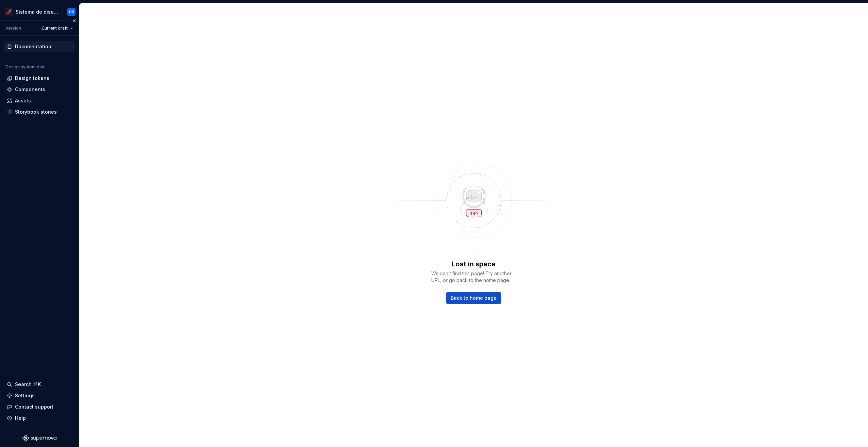  Describe the element at coordinates (474, 277) in the screenshot. I see `span: We can’t find this page! Try another URL, or go back to the home page.` at that location.